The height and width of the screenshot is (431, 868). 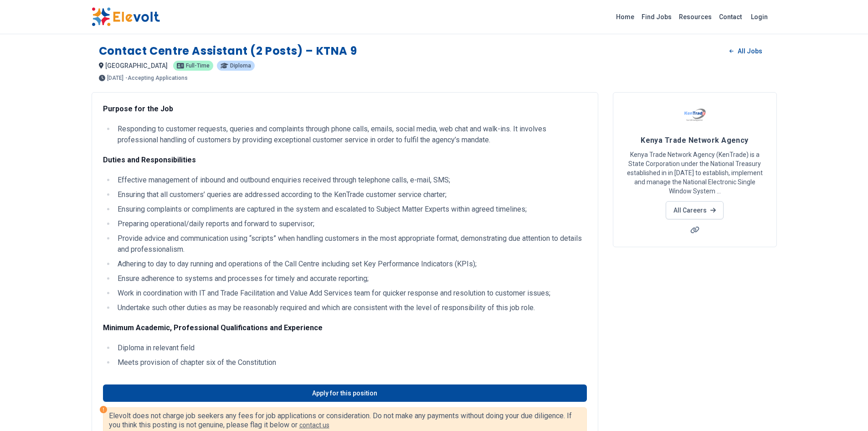 What do you see at coordinates (695, 173) in the screenshot?
I see `p: Kenya Trade Network Agency (KenTrade) is a State Corporation under the National Treasury establis...` at bounding box center [695, 173].